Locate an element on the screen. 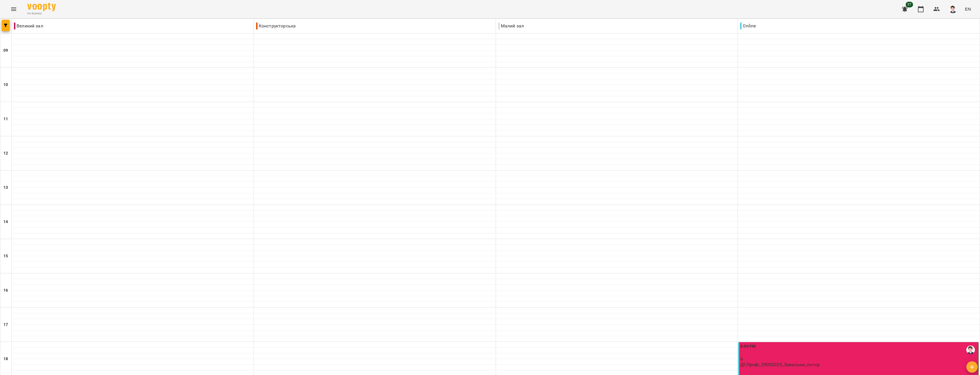 This screenshot has width=980, height=375. h6: 10 is located at coordinates (6, 85).